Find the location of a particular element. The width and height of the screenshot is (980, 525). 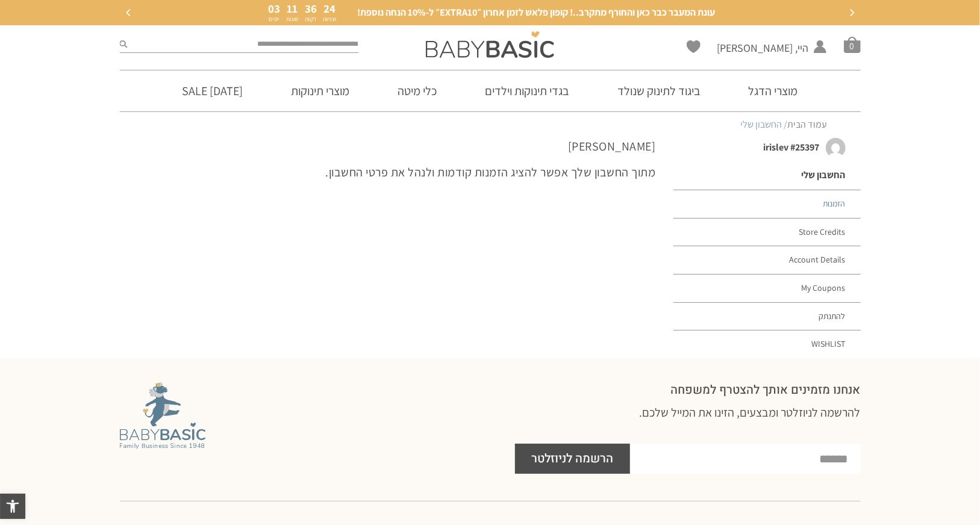

p: דקות is located at coordinates (311, 19).